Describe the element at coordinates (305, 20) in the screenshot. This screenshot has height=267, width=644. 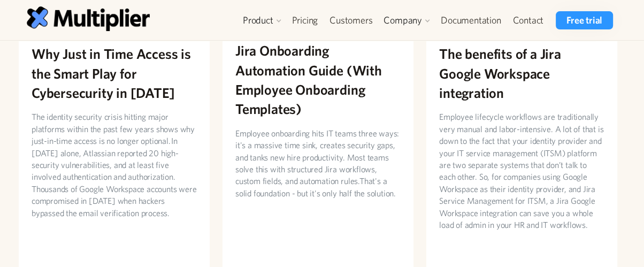
I see `a: Pricing` at that location.